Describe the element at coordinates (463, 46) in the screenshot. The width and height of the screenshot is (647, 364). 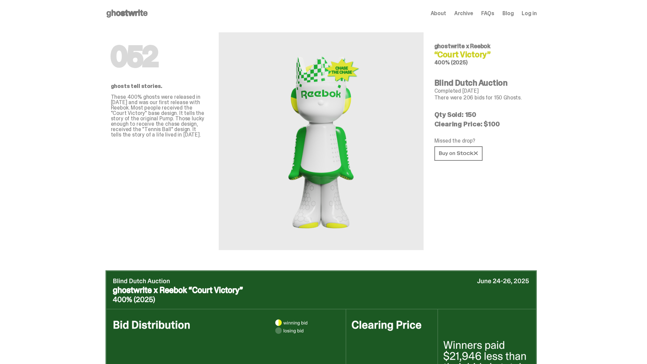
I see `span: ghostwrite x Reebok` at that location.